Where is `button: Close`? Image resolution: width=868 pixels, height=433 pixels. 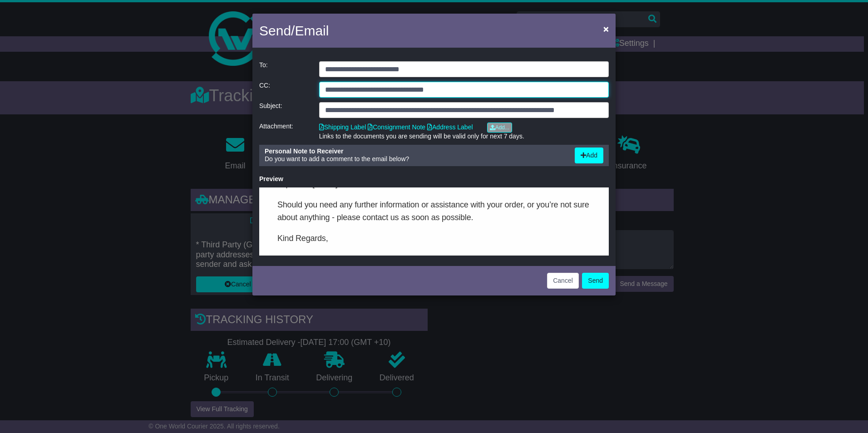
button: Close is located at coordinates (606, 29).